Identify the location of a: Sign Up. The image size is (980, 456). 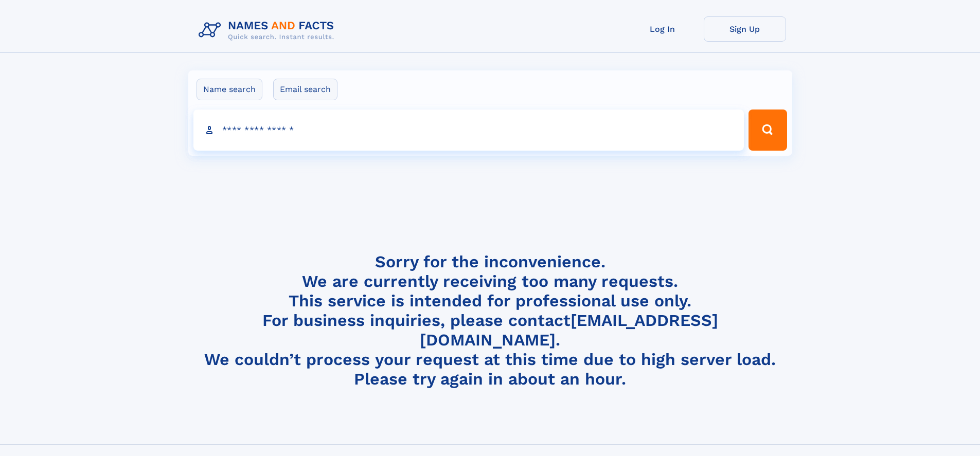
(745, 29).